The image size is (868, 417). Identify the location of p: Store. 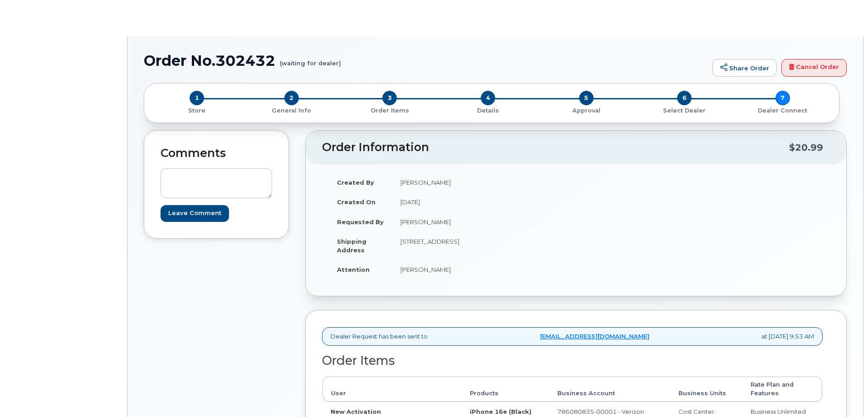
(197, 111).